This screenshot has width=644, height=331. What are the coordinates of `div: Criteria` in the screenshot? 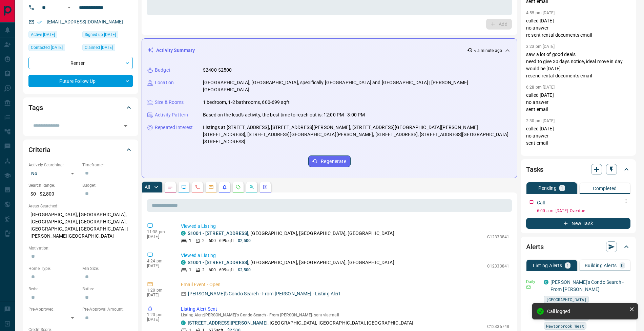 It's located at (81, 149).